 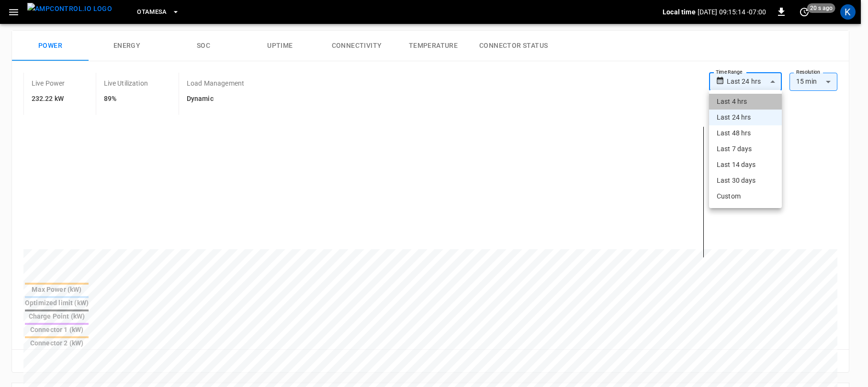 What do you see at coordinates (746, 164) in the screenshot?
I see `li: Last 14 days` at bounding box center [746, 164].